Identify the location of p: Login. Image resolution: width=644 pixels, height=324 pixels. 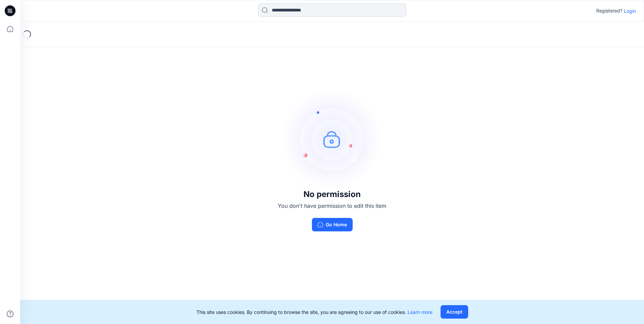
(630, 10).